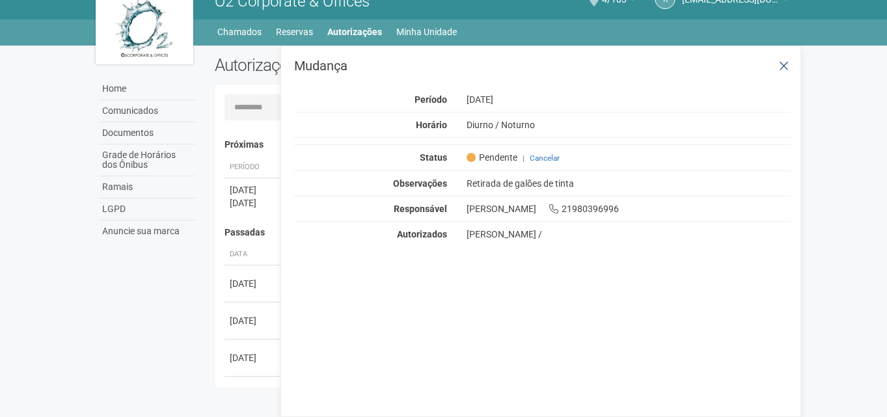 This screenshot has width=887, height=417. Describe the element at coordinates (239, 32) in the screenshot. I see `a: Chamados` at that location.